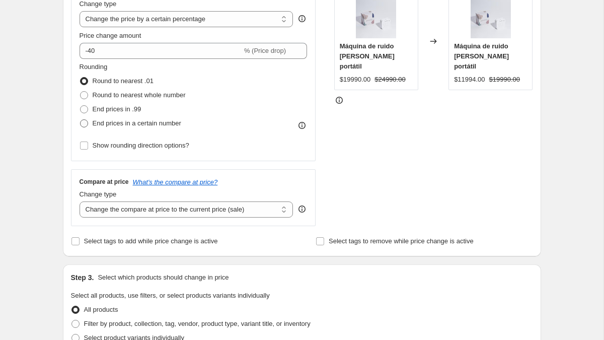  What do you see at coordinates (139, 95) in the screenshot?
I see `span: Round to nearest whole number` at bounding box center [139, 95].